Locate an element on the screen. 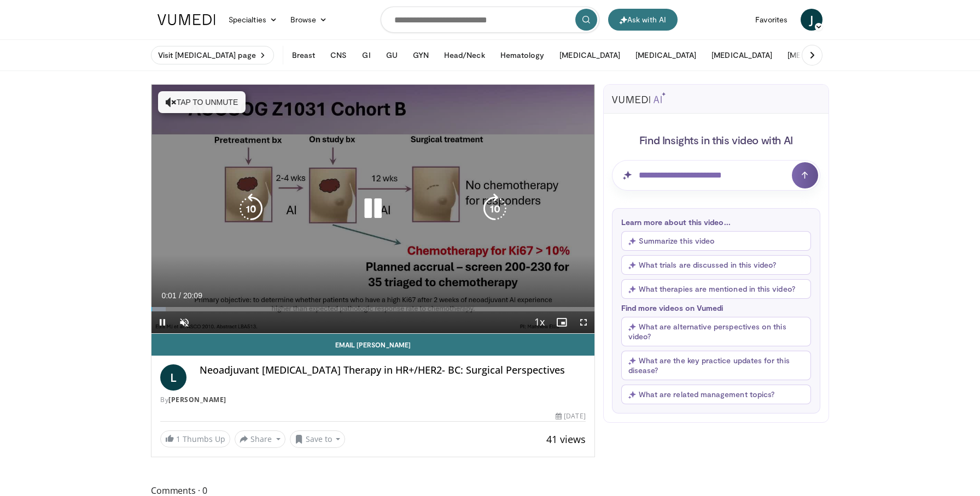 Image resolution: width=980 pixels, height=496 pixels. button: GYN is located at coordinates (420, 55).